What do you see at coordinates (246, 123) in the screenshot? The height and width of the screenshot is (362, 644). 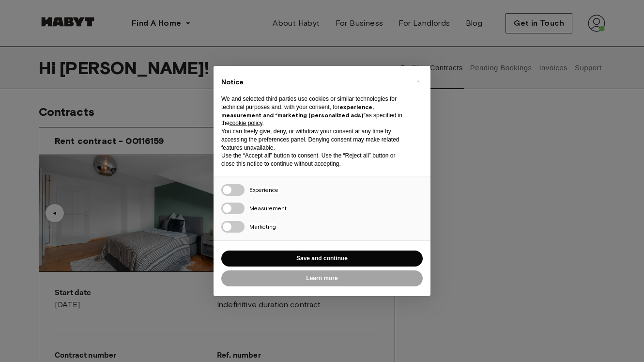 I see `a: cookie policy` at bounding box center [246, 123].